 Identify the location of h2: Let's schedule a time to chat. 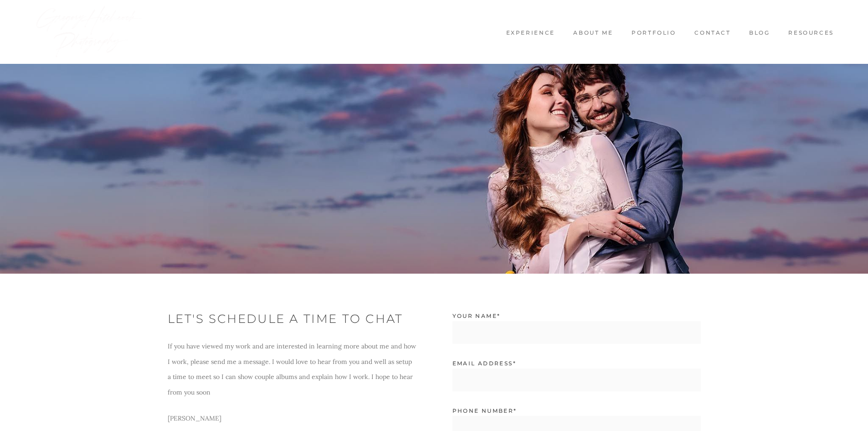
(291, 319).